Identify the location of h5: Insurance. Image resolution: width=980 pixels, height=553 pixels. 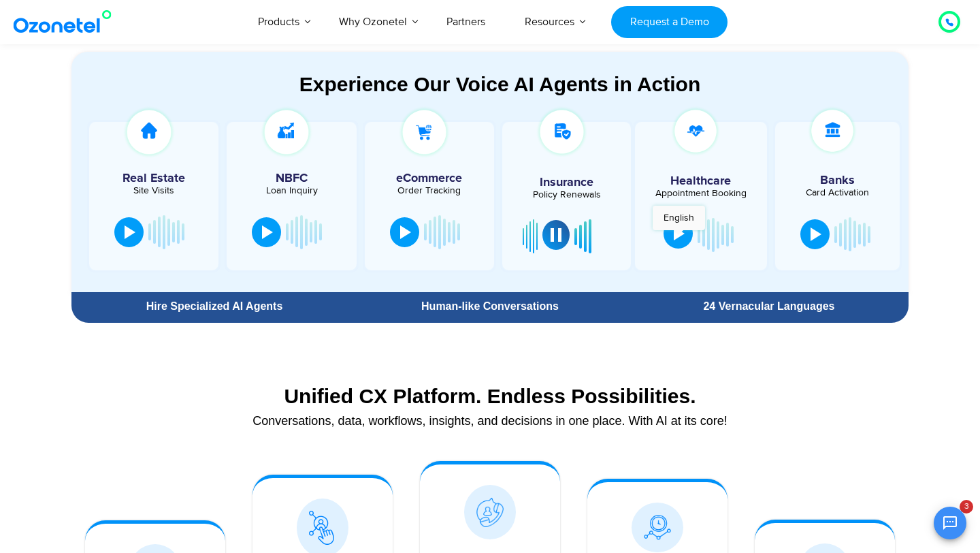
(566, 182).